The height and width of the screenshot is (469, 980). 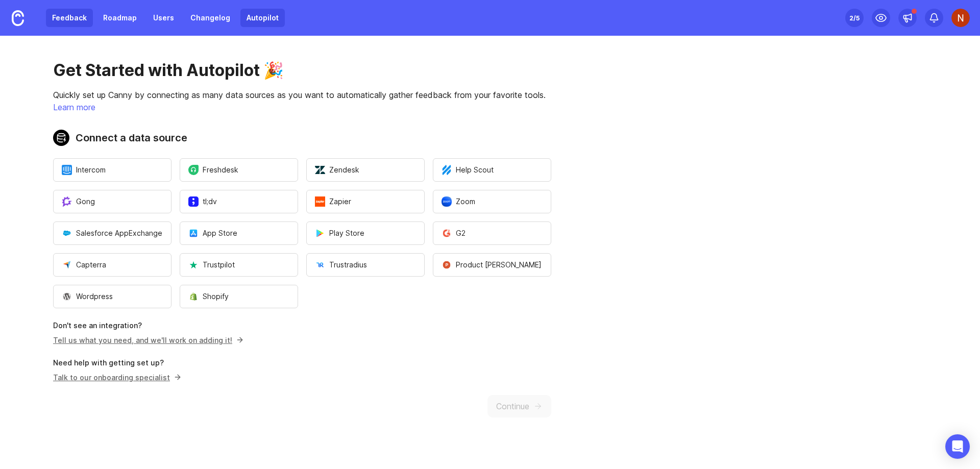 What do you see at coordinates (339, 233) in the screenshot?
I see `span: Play Store` at bounding box center [339, 233].